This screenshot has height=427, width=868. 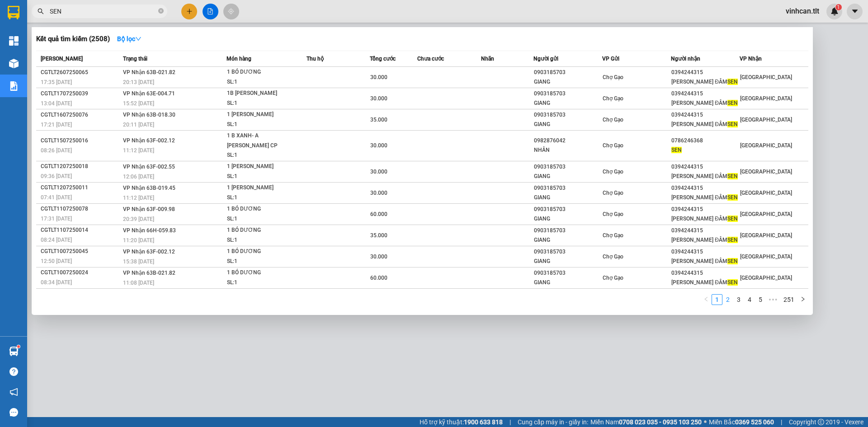 What do you see at coordinates (149, 188) in the screenshot?
I see `span: VP Nhận 63B-019.45` at bounding box center [149, 188].